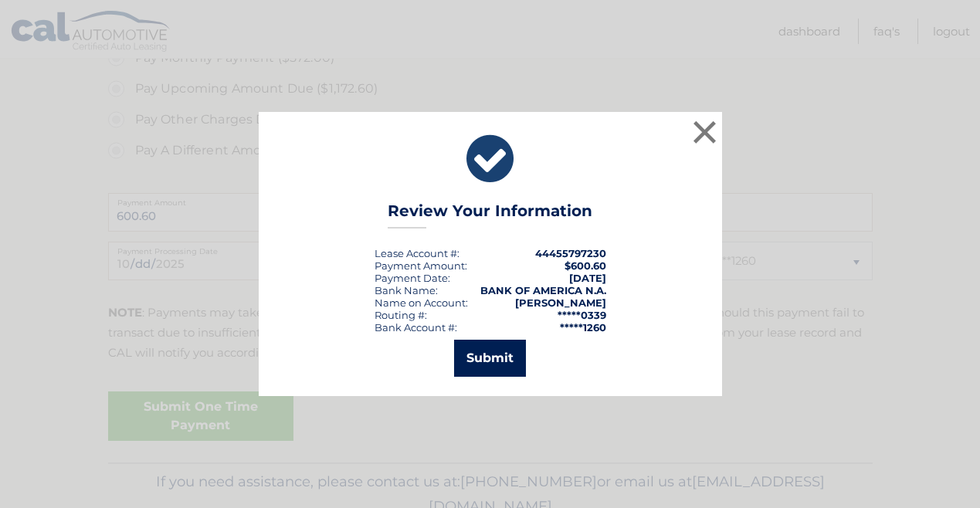  What do you see at coordinates (543, 291) in the screenshot?
I see `strong: BANK OF AMERICA N.A.` at bounding box center [543, 291].